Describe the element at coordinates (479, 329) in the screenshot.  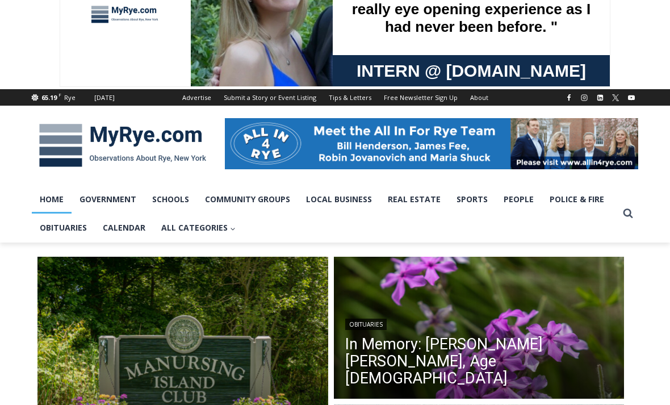
I see `a: Read More In Memory: Barbara Porter Schofield, Age 90` at that location.